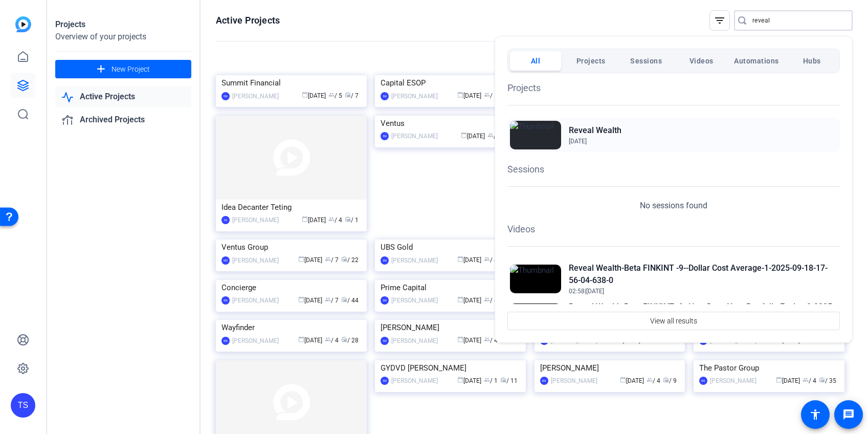 The height and width of the screenshot is (434, 868). I want to click on h1: Videos, so click(674, 229).